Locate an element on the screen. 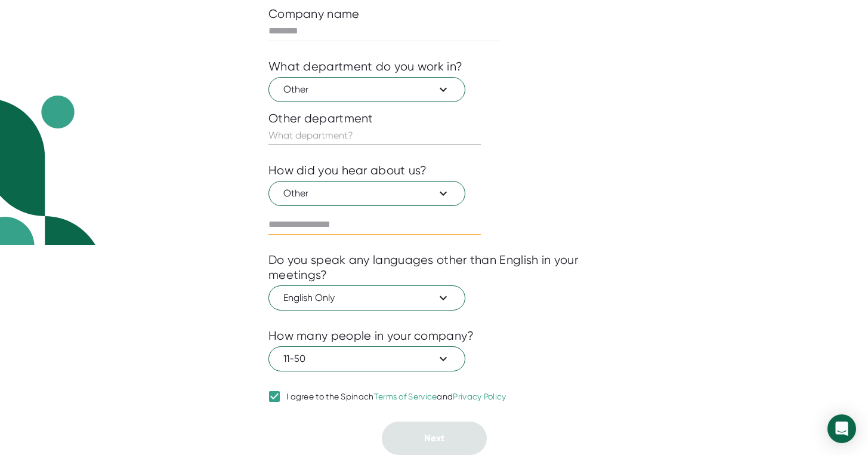  div: How many people in your company? is located at coordinates (371, 336).